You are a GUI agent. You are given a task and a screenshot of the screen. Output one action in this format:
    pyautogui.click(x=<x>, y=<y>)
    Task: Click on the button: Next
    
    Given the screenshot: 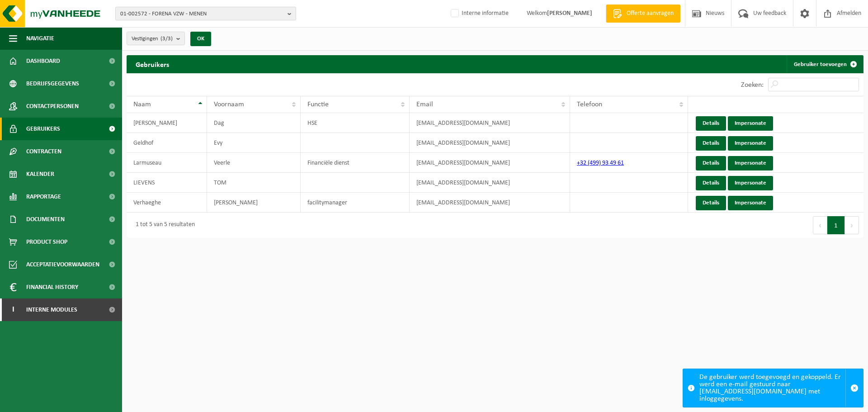 What is the action you would take?
    pyautogui.click(x=852, y=225)
    